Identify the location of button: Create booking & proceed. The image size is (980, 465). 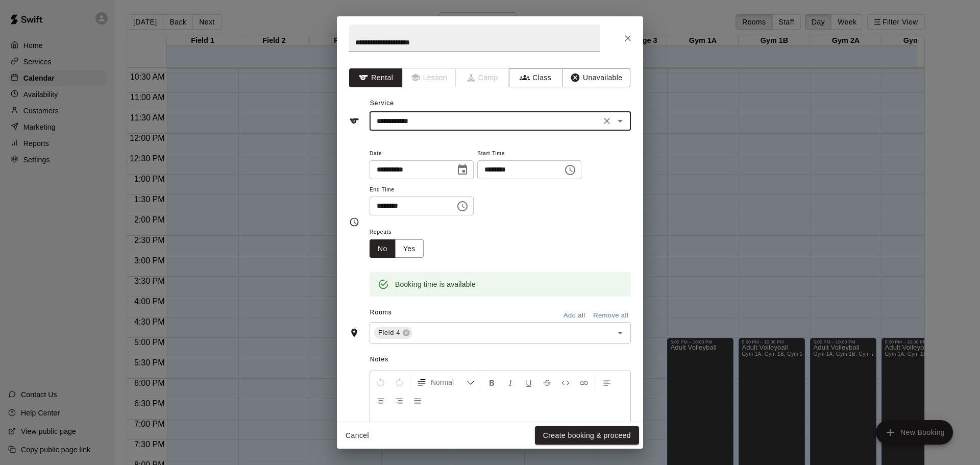
(587, 435).